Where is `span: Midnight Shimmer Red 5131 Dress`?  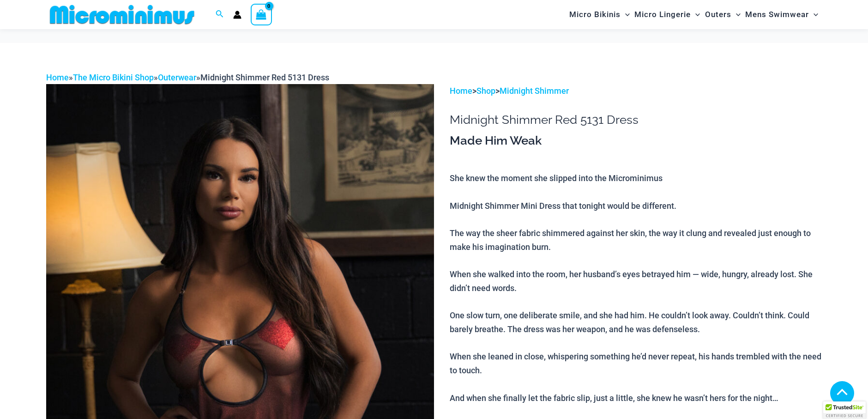
span: Midnight Shimmer Red 5131 Dress is located at coordinates (264, 77).